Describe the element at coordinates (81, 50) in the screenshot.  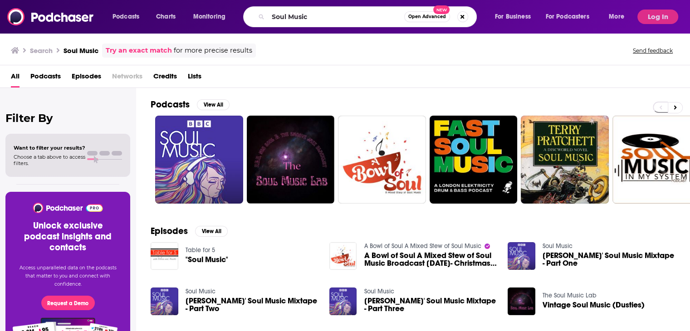
I see `h3: Soul Music` at that location.